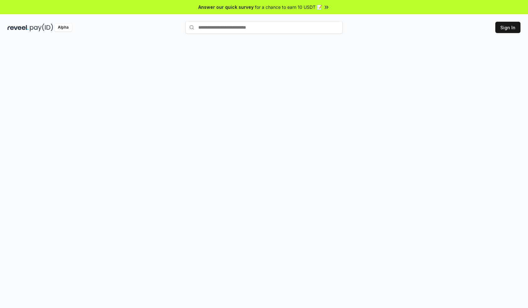 Image resolution: width=528 pixels, height=308 pixels. Describe the element at coordinates (42, 27) in the screenshot. I see `img: pay_id` at that location.